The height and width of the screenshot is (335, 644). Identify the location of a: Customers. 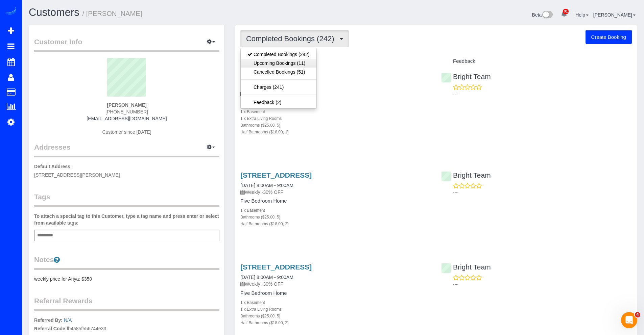
(54, 12).